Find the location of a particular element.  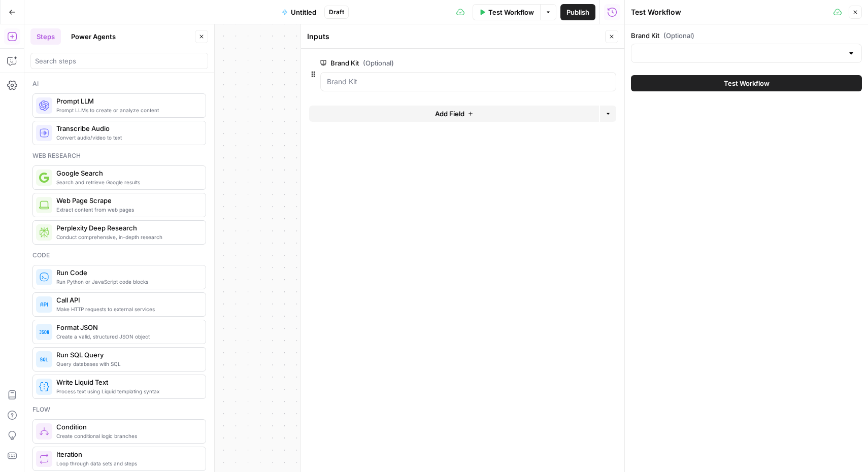

span: Run SQL Query is located at coordinates (127, 355).